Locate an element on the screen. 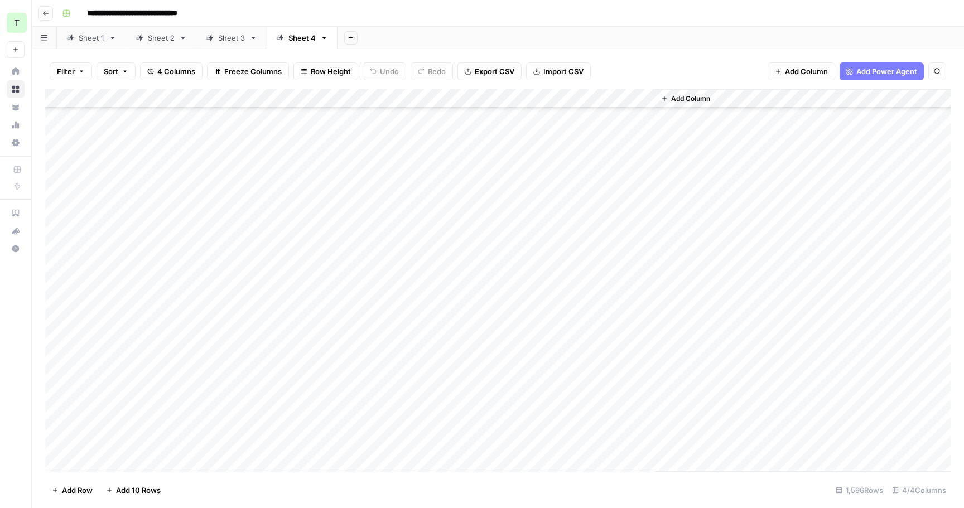 This screenshot has height=508, width=964. a: Sheet 3 is located at coordinates (232, 38).